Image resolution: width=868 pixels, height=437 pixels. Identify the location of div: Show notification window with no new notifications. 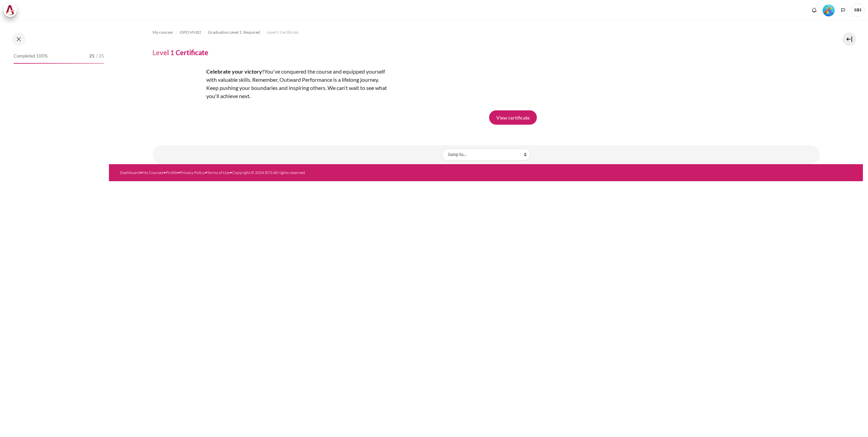
(814, 10).